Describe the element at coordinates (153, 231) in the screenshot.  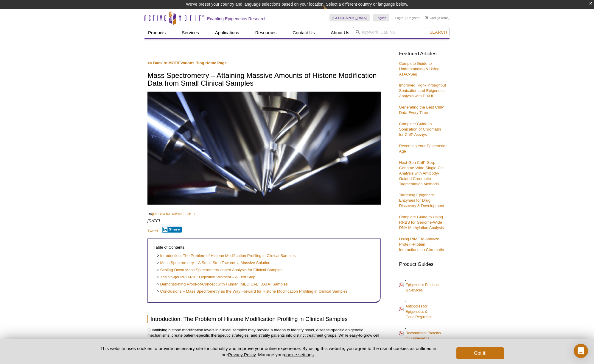
I see `a: Tweet` at that location.